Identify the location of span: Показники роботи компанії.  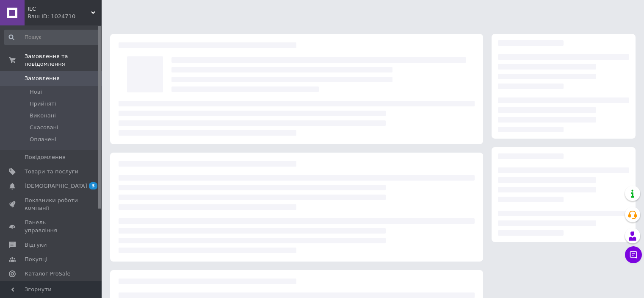
(51, 204).